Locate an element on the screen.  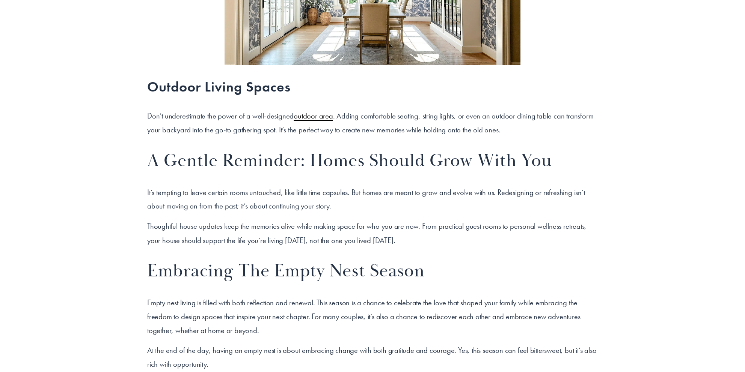
h2: A Gentle Reminder: Homes Should Grow with You is located at coordinates (372, 161).